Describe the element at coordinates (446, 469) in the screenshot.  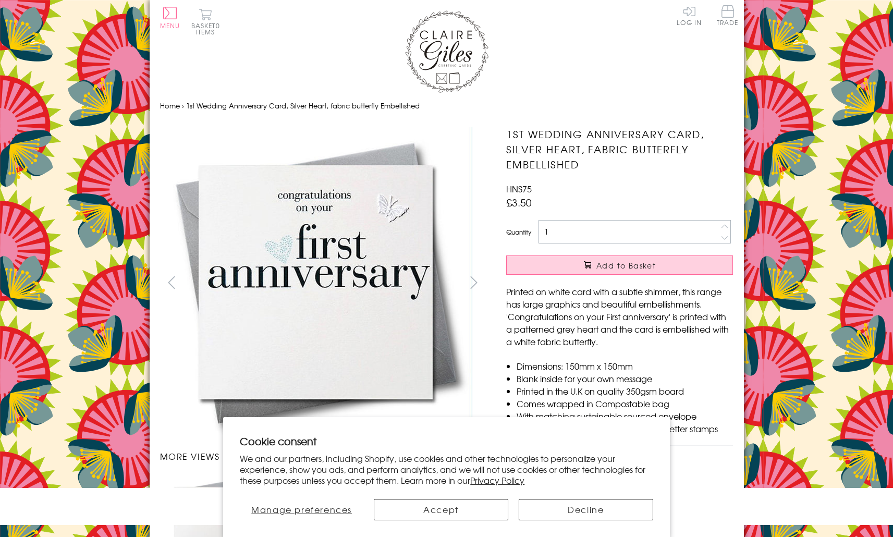
I see `p: We and our partners, including Shopify, use cookies and other technologies to personalize your ex...` at that location.